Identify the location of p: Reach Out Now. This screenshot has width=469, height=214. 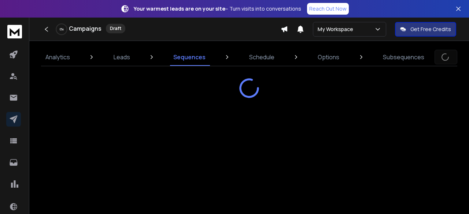
(328, 9).